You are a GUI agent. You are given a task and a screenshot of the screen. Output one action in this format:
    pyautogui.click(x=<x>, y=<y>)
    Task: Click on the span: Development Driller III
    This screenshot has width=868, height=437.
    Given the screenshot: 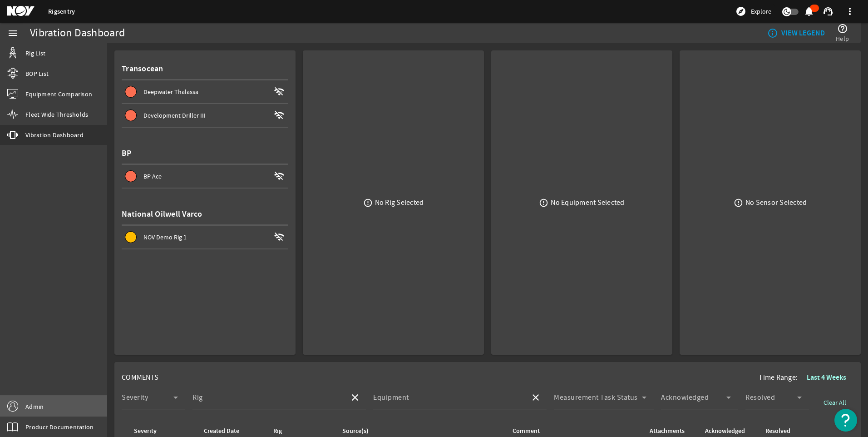 What is the action you would take?
    pyautogui.click(x=174, y=116)
    